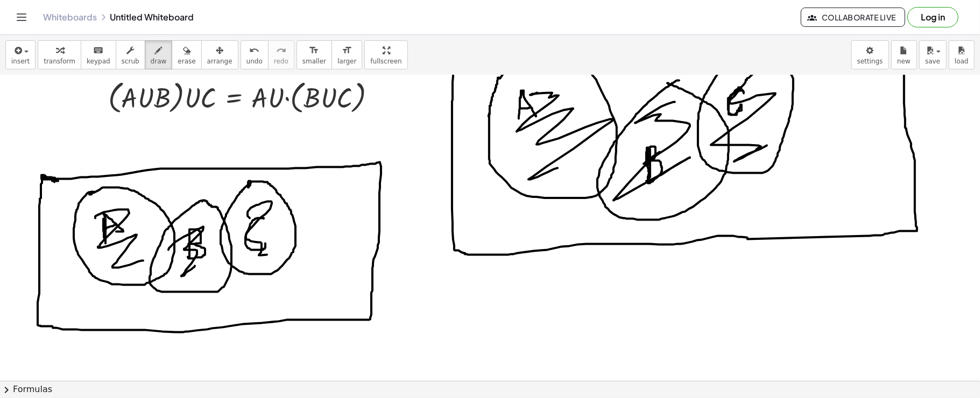  I want to click on i: redo, so click(281, 51).